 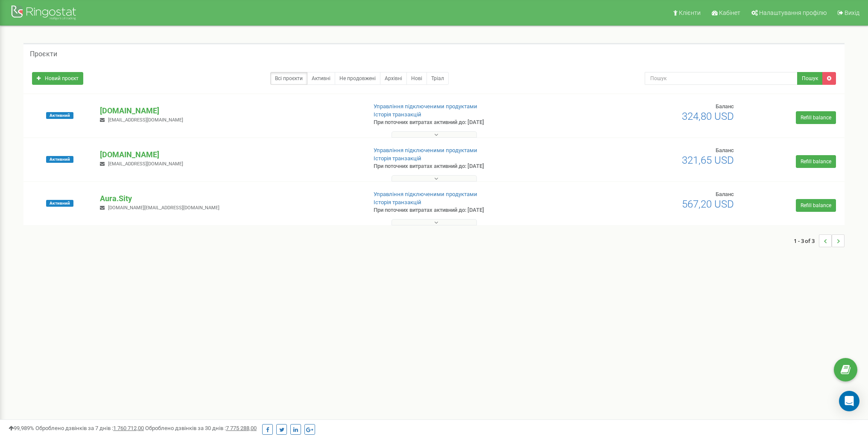 What do you see at coordinates (44, 54) in the screenshot?
I see `h5: Проєкти` at bounding box center [44, 54].